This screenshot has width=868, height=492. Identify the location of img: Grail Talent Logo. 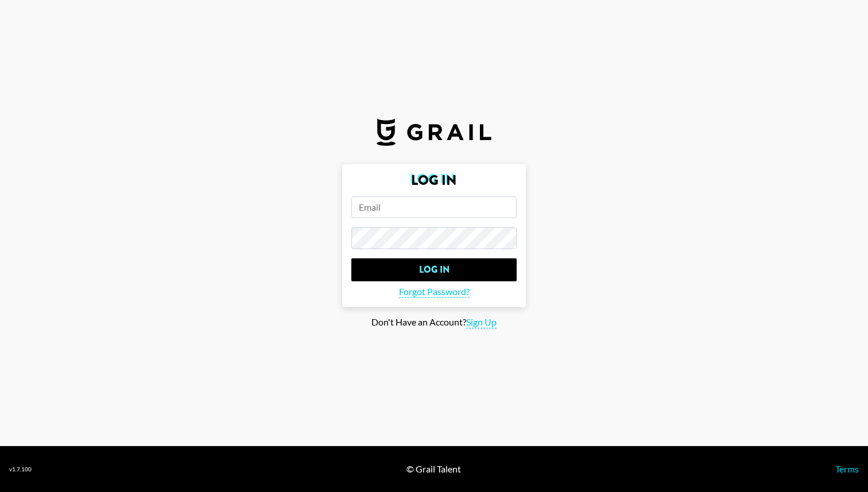
(434, 132).